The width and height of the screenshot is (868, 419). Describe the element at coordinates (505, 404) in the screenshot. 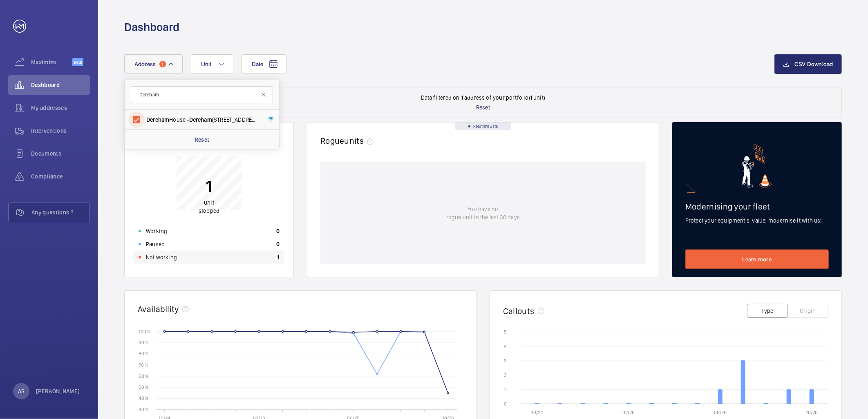

I see `text: 0` at that location.